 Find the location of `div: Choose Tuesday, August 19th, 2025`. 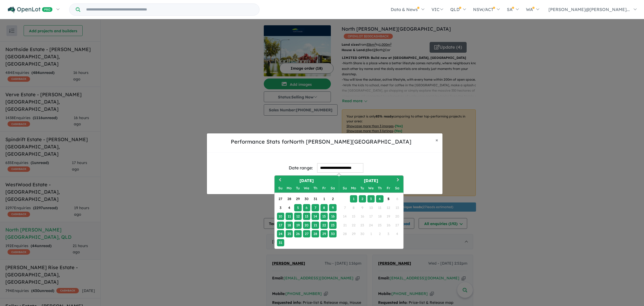

div: Choose Tuesday, August 19th, 2025 is located at coordinates (298, 225).